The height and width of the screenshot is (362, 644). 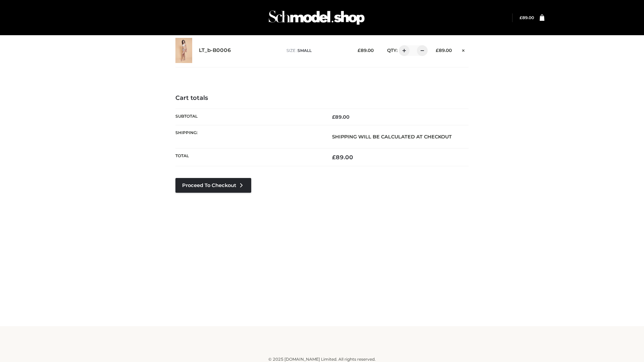 I want to click on span: SMALL, so click(x=305, y=50).